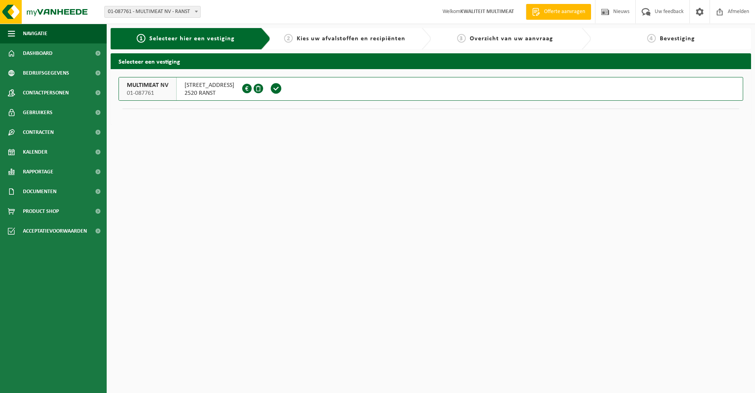 This screenshot has width=755, height=393. I want to click on span: Kalender, so click(35, 152).